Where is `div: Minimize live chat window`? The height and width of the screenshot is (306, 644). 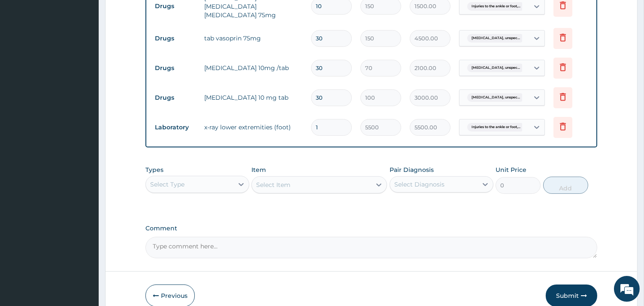
div: Minimize live chat window is located at coordinates (151, 14).